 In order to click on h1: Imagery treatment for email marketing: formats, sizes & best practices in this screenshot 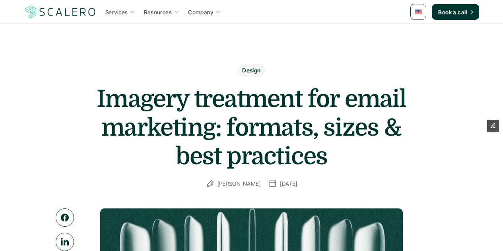, I will do `click(252, 128)`.